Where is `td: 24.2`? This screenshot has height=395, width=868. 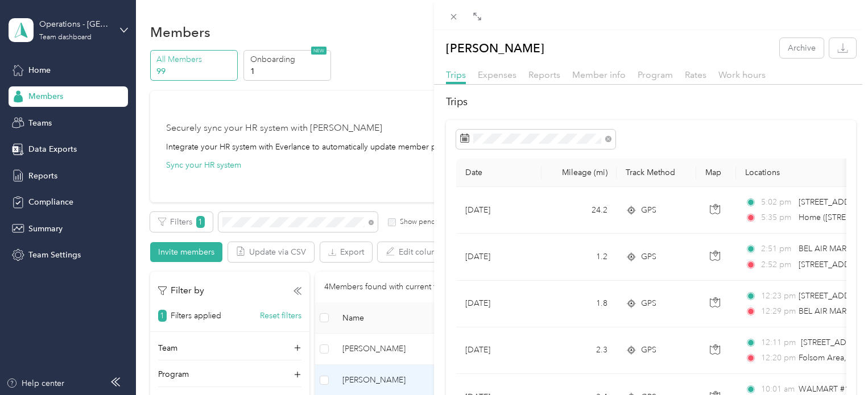
td: 24.2 is located at coordinates (579, 210).